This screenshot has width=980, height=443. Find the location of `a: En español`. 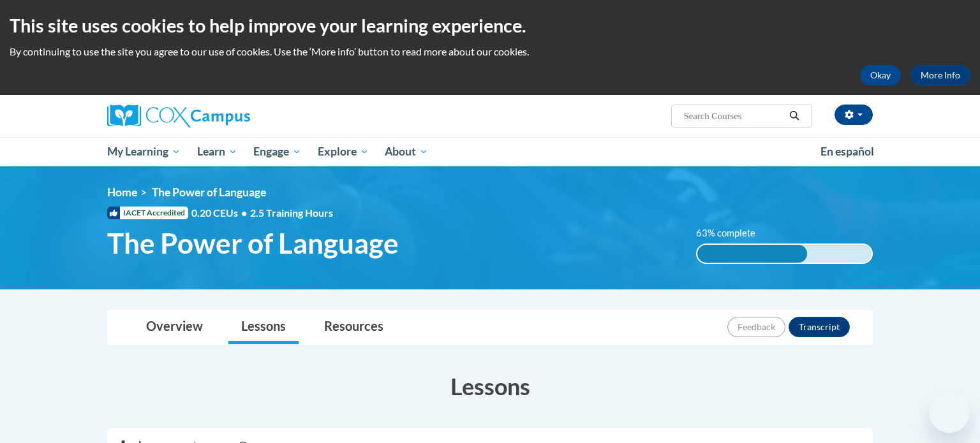

a: En español is located at coordinates (848, 152).